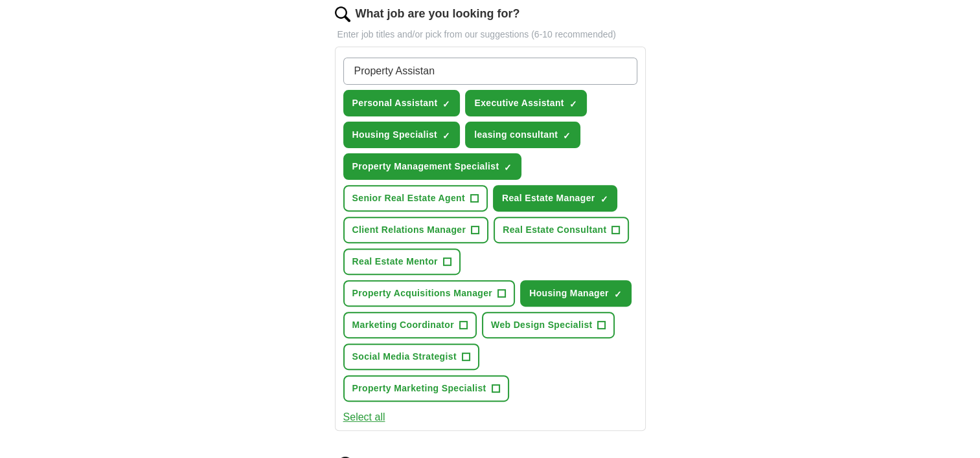 The height and width of the screenshot is (458, 980). What do you see at coordinates (519, 103) in the screenshot?
I see `span: Executive Assistant` at bounding box center [519, 103].